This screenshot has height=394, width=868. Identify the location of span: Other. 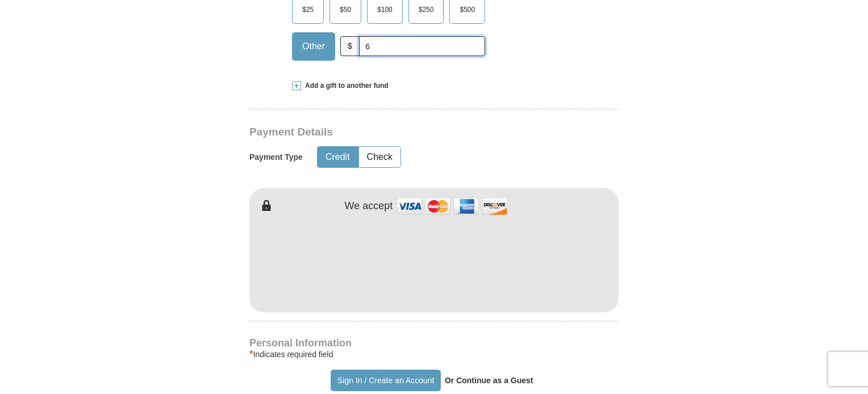
(313, 46).